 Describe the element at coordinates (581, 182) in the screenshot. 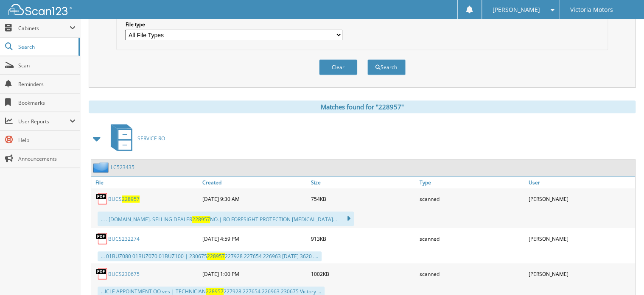

I see `a: User` at that location.